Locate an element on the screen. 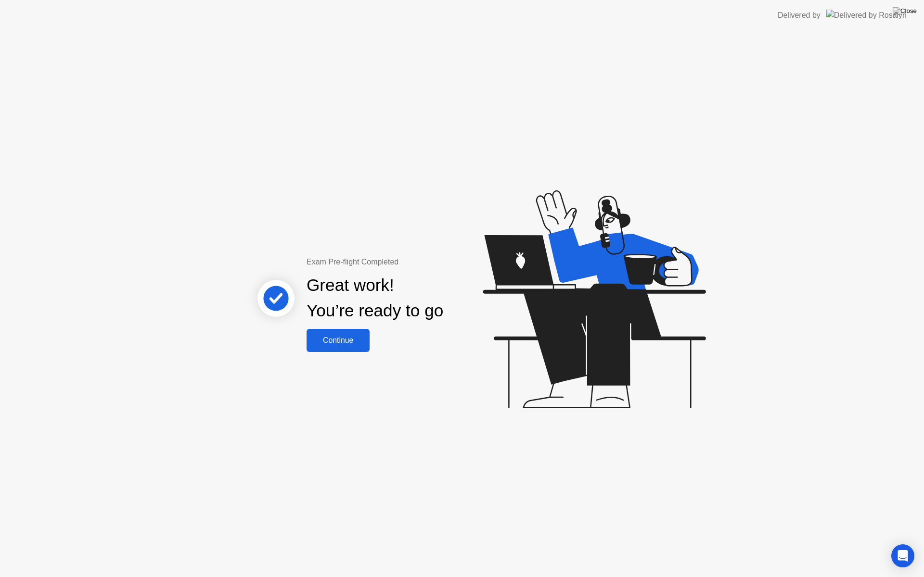 This screenshot has height=577, width=924. div: Exam Pre-flight Completed is located at coordinates (406, 263).